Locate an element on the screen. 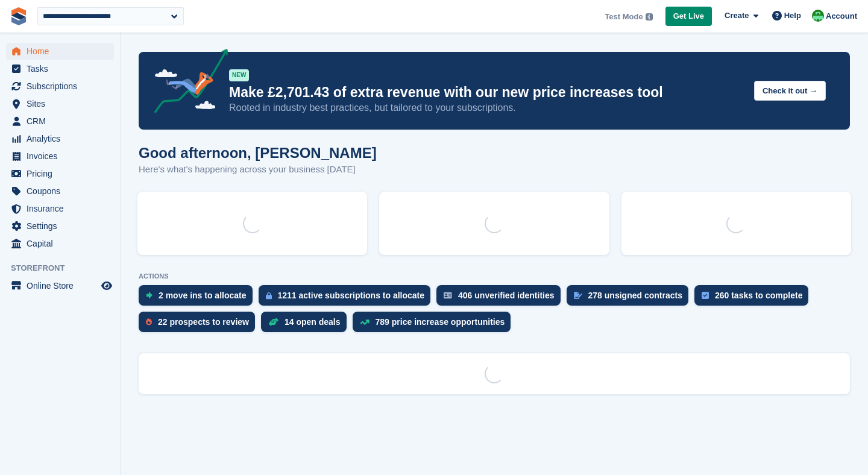 This screenshot has width=868, height=475. span: Create is located at coordinates (736, 16).